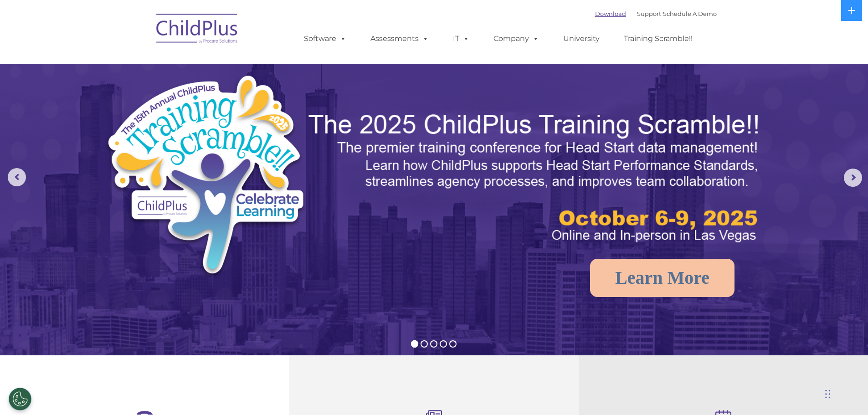 This screenshot has height=415, width=868. What do you see at coordinates (689, 14) in the screenshot?
I see `a: Schedule A Demo` at bounding box center [689, 14].